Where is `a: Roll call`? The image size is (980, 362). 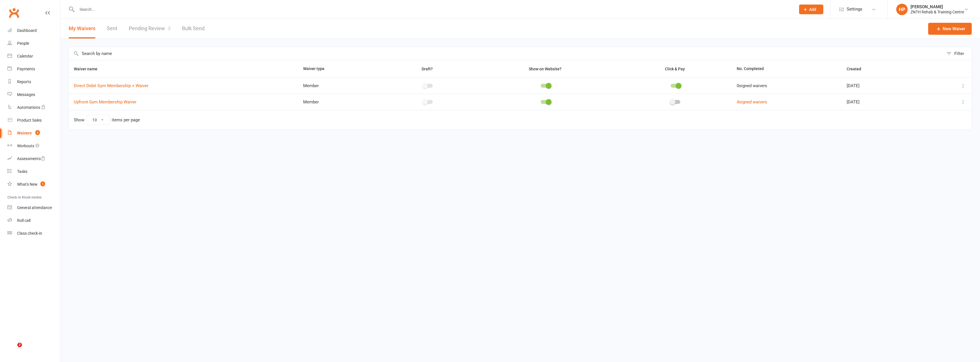 a: Roll call is located at coordinates (34, 220).